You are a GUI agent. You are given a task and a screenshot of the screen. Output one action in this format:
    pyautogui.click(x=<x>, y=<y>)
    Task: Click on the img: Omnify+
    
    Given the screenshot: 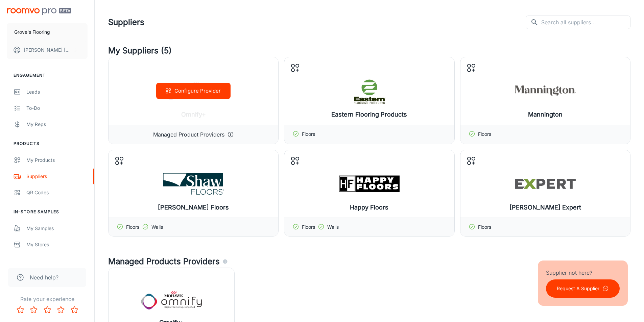 What is the action you would take?
    pyautogui.click(x=172, y=300)
    